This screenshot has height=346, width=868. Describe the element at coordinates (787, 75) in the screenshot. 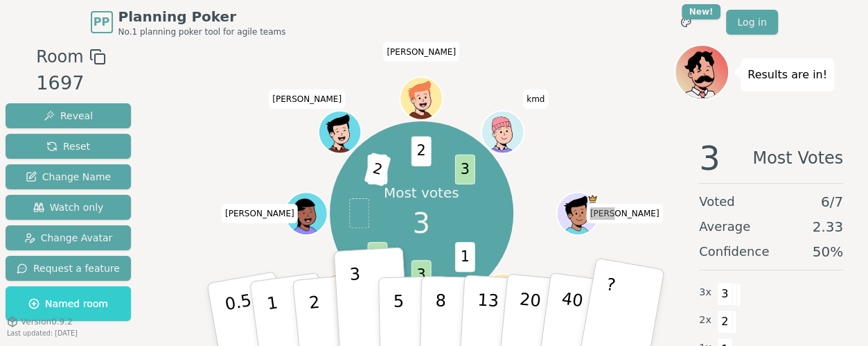

I see `p: Results are in!` at that location.